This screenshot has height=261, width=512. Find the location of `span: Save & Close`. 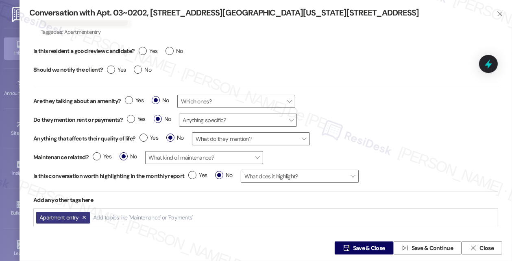

span: Save & Close is located at coordinates (369, 248).